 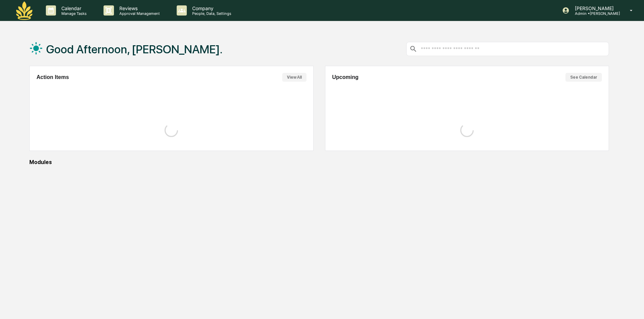 What do you see at coordinates (138, 13) in the screenshot?
I see `p: Approval Management` at bounding box center [138, 13].